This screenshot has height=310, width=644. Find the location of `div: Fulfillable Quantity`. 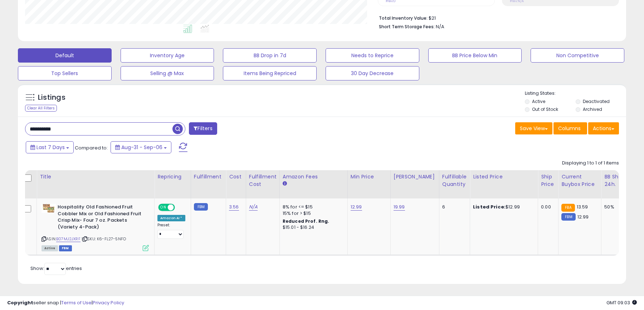

div: Fulfillable Quantity is located at coordinates (454, 181).